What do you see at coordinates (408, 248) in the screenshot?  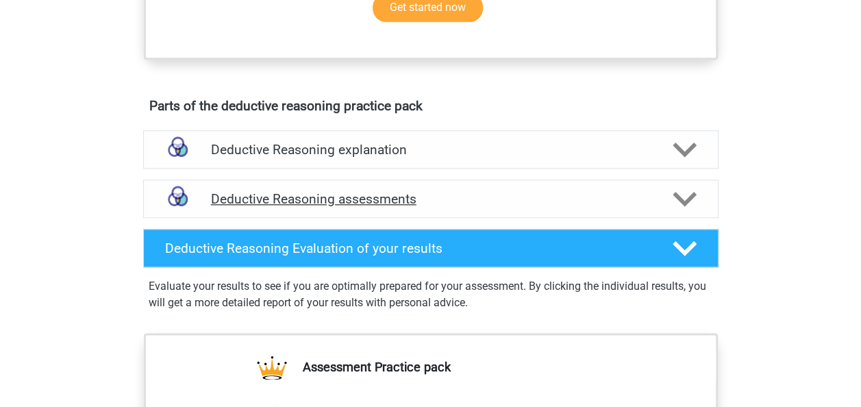 I see `h4: Deductive Reasoning Evaluation of your results` at bounding box center [408, 248].